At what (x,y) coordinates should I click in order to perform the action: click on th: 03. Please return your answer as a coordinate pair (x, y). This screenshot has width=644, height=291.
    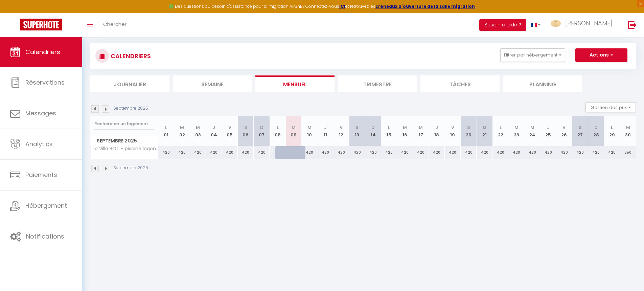
    Looking at the image, I should click on (198, 131).